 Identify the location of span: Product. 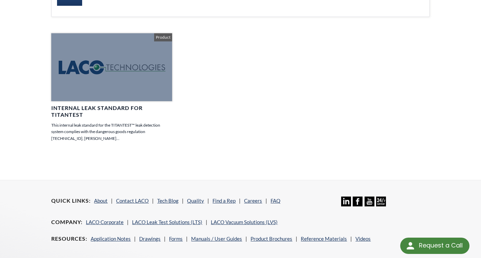
(163, 37).